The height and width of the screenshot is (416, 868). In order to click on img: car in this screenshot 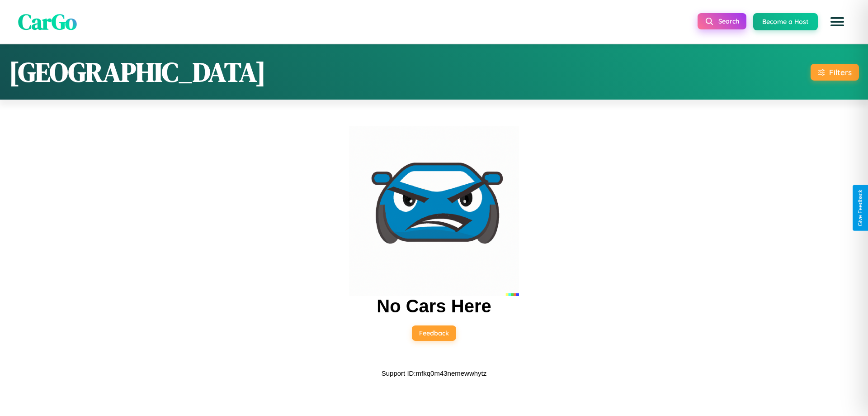, I will do `click(434, 211)`.